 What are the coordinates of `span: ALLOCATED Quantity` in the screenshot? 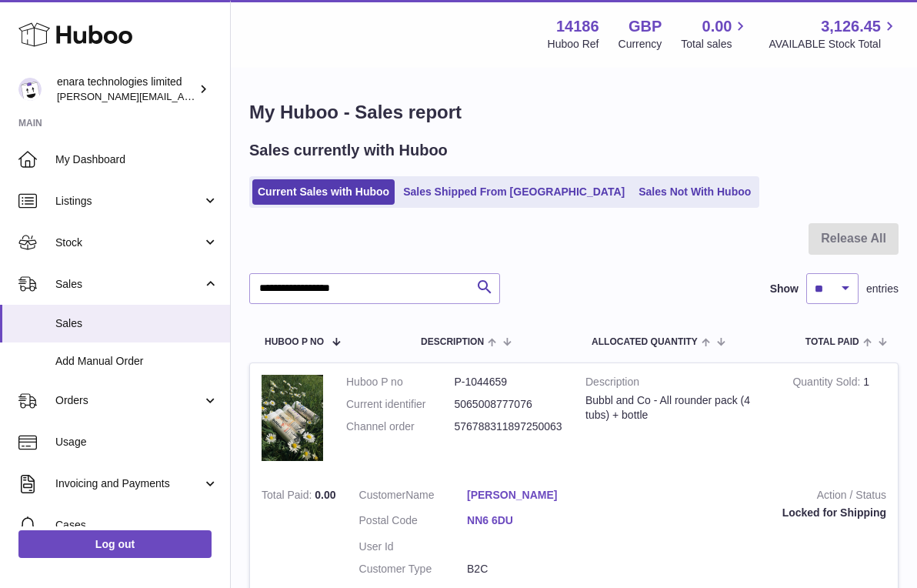 It's located at (645, 341).